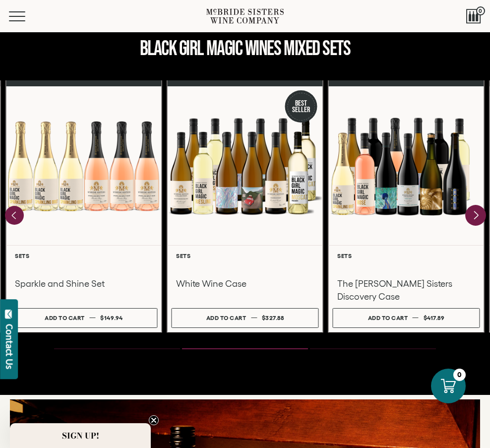  I want to click on li: Page dot 3, so click(373, 349).